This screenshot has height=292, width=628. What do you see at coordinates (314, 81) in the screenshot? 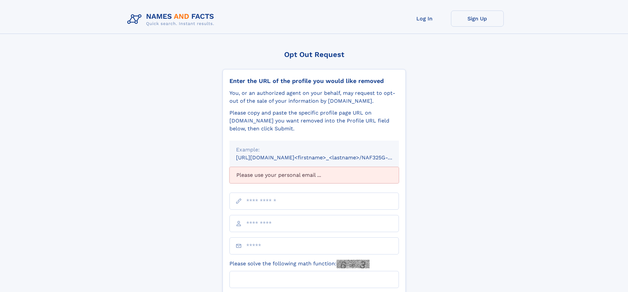
I see `div: Enter the URL of the profile you would like removed` at bounding box center [314, 81].